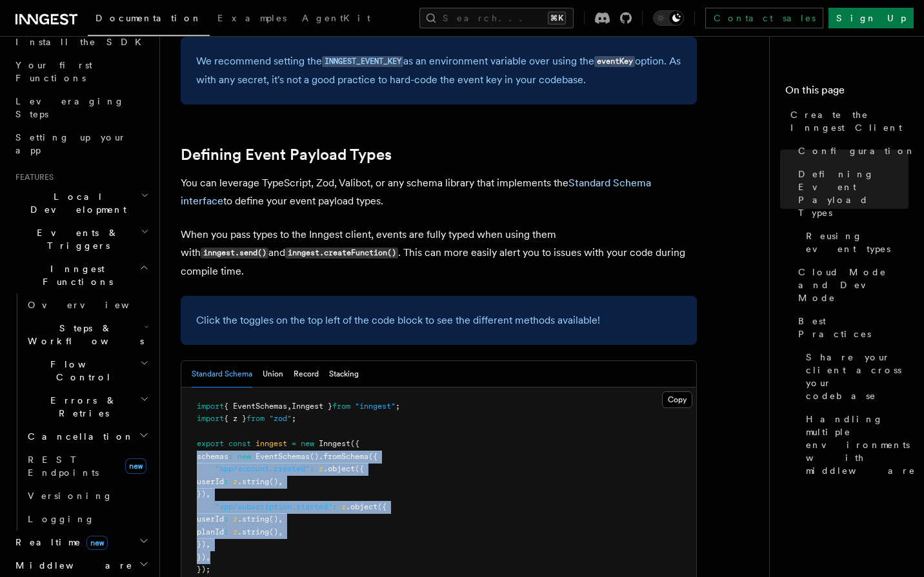 The height and width of the screenshot is (577, 924). What do you see at coordinates (63, 466) in the screenshot?
I see `span: REST Endpoints` at bounding box center [63, 466].